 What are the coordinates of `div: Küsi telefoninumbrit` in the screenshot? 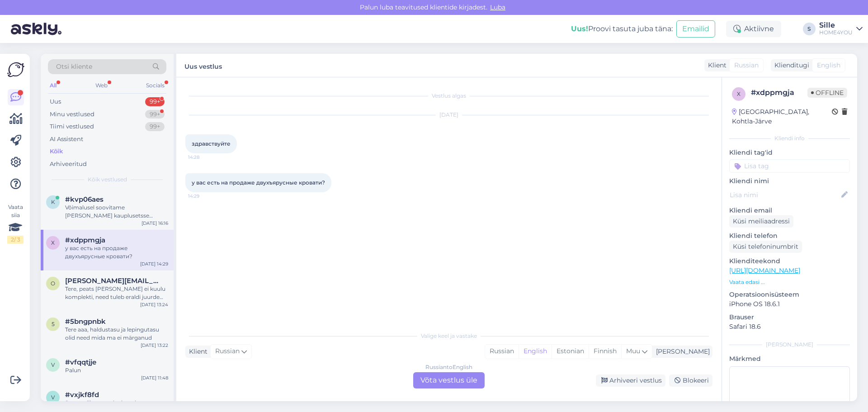 It's located at (765, 247).